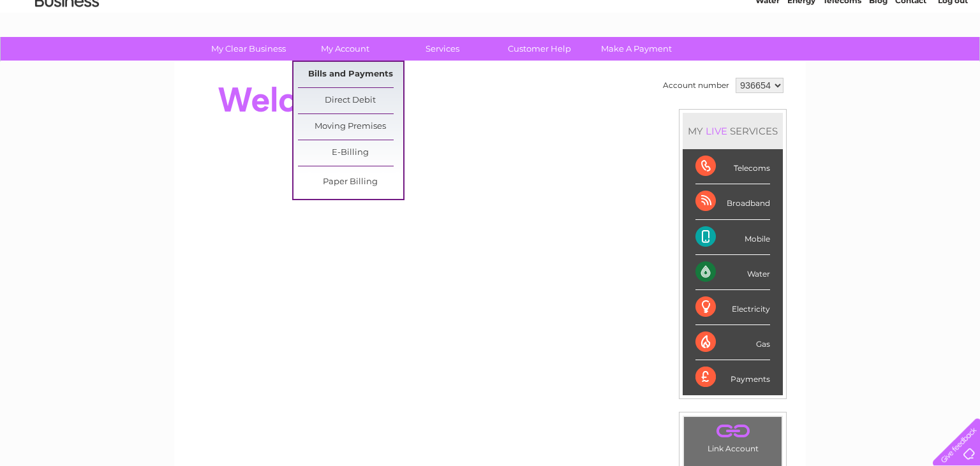 Image resolution: width=980 pixels, height=466 pixels. Describe the element at coordinates (350, 183) in the screenshot. I see `a: Paper Billing` at that location.